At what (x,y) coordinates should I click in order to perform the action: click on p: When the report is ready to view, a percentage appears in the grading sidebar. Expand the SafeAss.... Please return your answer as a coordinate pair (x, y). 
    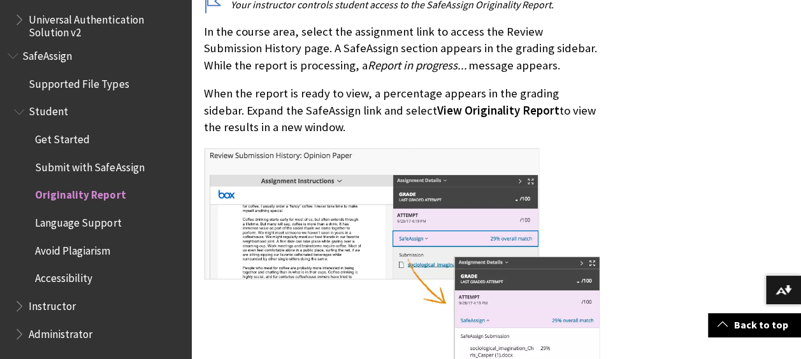
    Looking at the image, I should click on (401, 110).